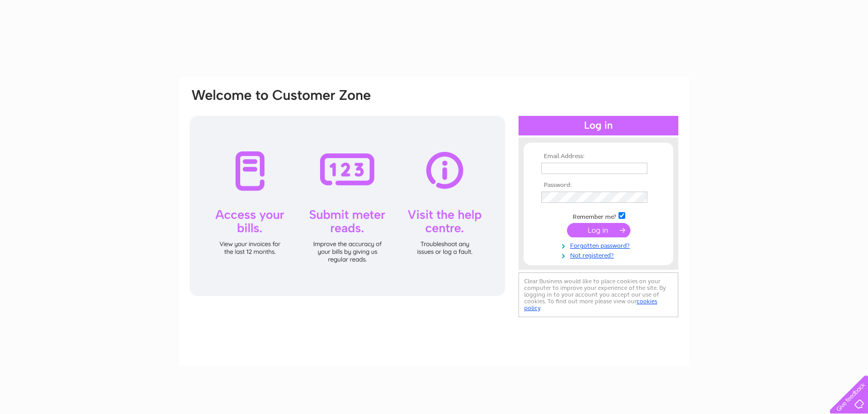 The width and height of the screenshot is (868, 414). Describe the element at coordinates (590, 304) in the screenshot. I see `a: cookies policy` at that location.